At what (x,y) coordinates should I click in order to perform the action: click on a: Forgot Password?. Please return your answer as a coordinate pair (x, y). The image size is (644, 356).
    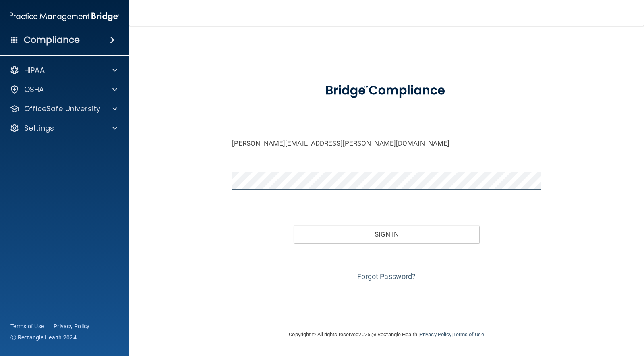
    Looking at the image, I should click on (386, 276).